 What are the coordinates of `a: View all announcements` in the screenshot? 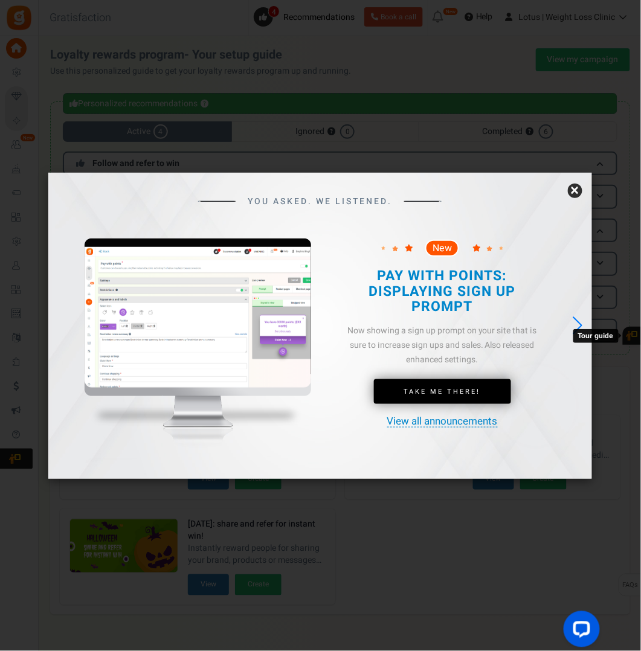 It's located at (442, 422).